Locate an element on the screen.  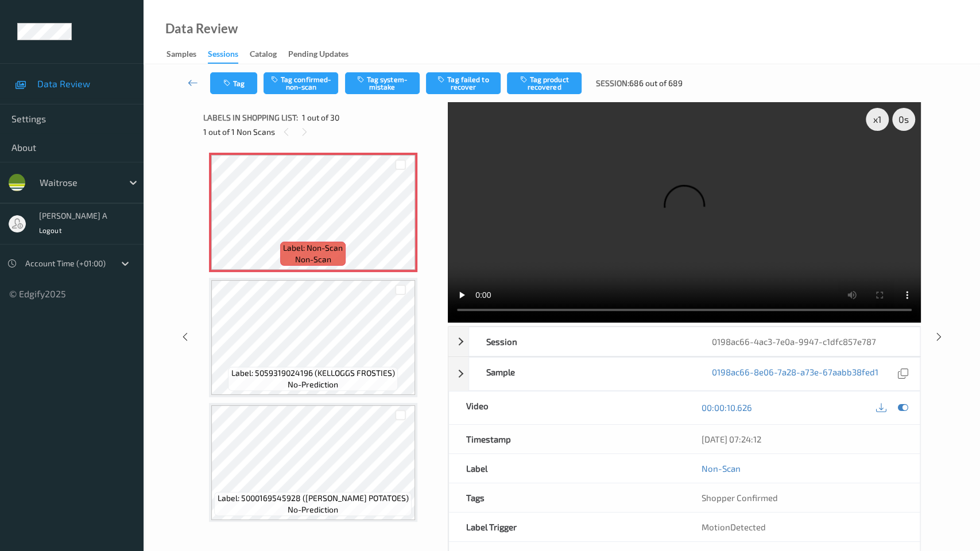
div: Sample0198ac66-8e06-7a28-a73e-67aabb38fed1 is located at coordinates (685, 373).